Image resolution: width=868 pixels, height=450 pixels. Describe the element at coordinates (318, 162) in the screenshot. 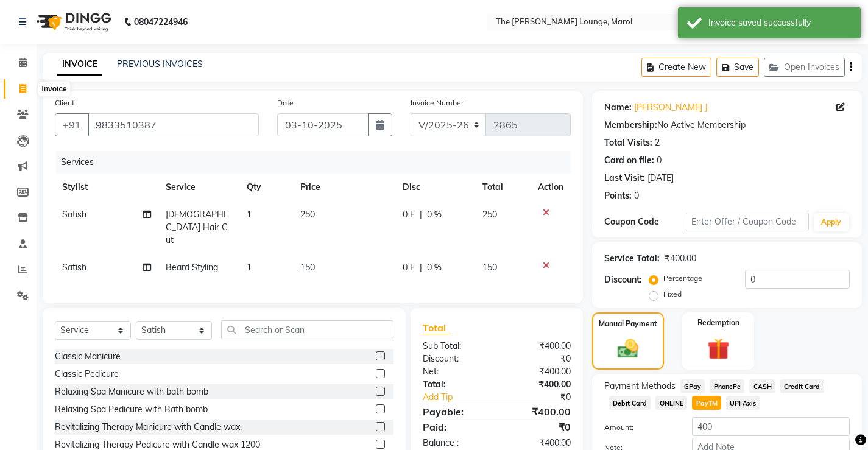

I see `div: Services` at that location.